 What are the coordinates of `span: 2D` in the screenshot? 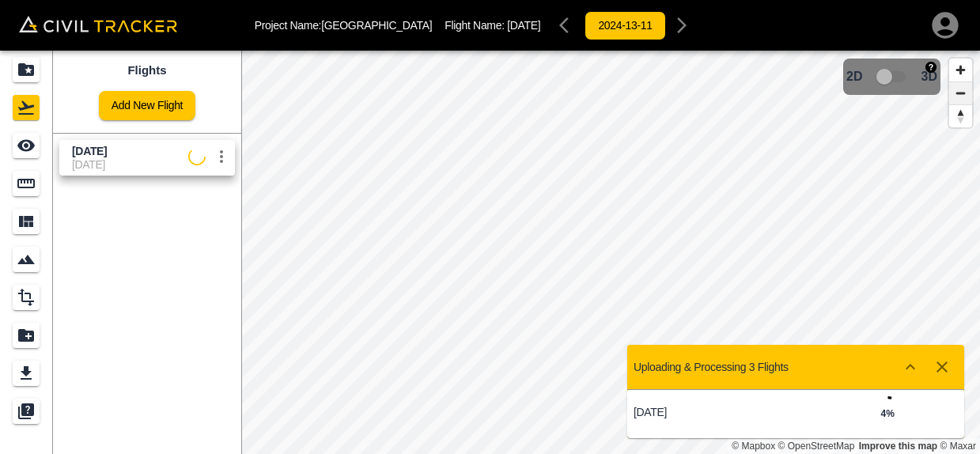 It's located at (855, 77).